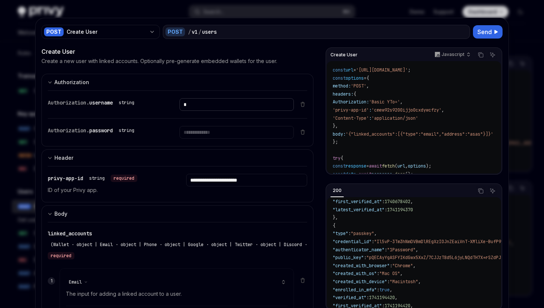 This screenshot has width=544, height=308. Describe the element at coordinates (352, 241) in the screenshot. I see `span: "credential_id"` at that location.